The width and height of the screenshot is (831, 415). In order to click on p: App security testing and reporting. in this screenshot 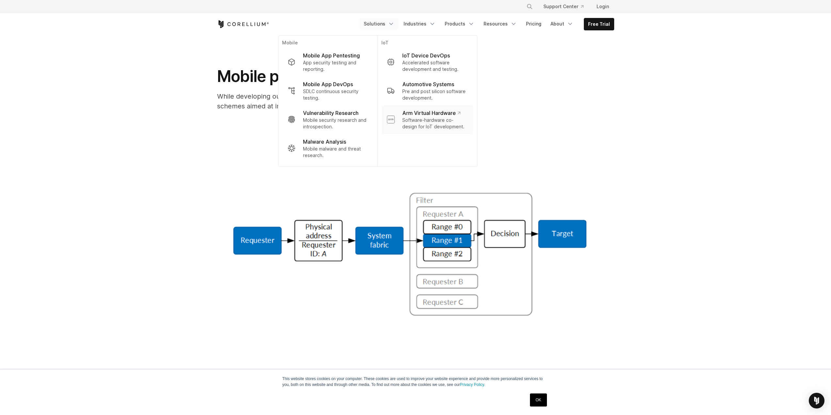, I will do `click(336, 66)`.